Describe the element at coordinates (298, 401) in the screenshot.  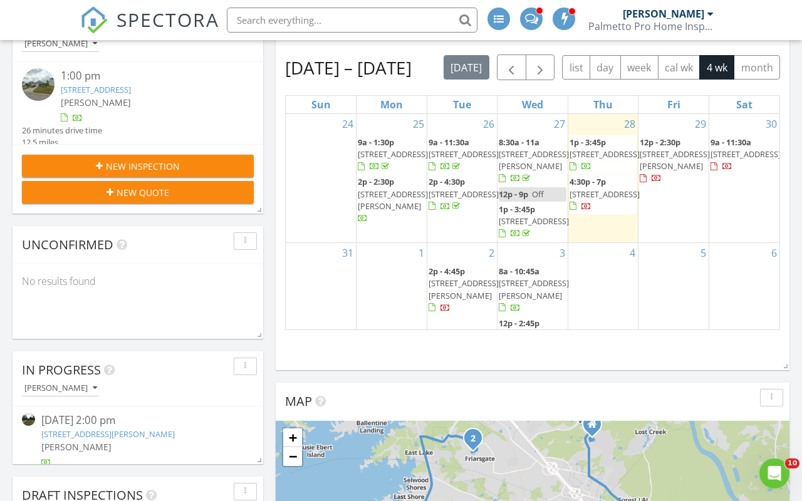
I see `span: Map` at that location.